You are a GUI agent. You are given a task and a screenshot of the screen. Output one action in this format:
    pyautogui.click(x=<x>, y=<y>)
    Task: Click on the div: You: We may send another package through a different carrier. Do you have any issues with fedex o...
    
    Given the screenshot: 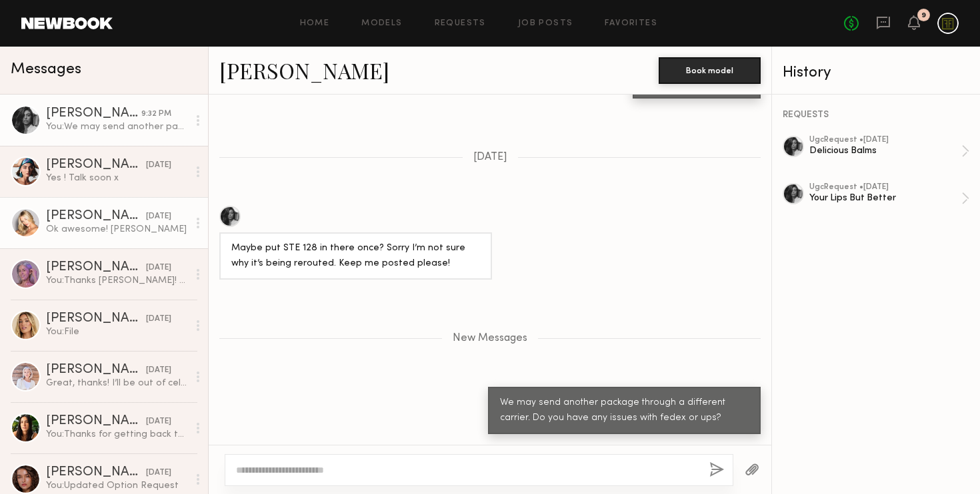 What is the action you would take?
    pyautogui.click(x=117, y=126)
    